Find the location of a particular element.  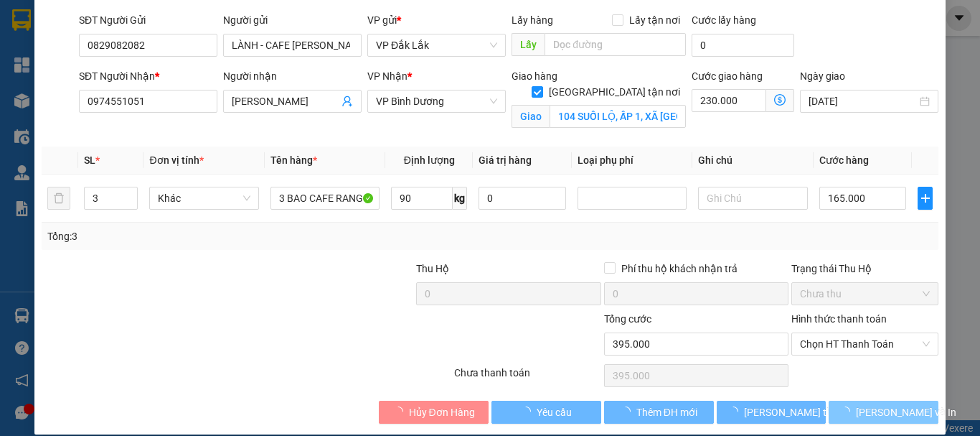

input: Giao tận nơi is located at coordinates (618, 116).